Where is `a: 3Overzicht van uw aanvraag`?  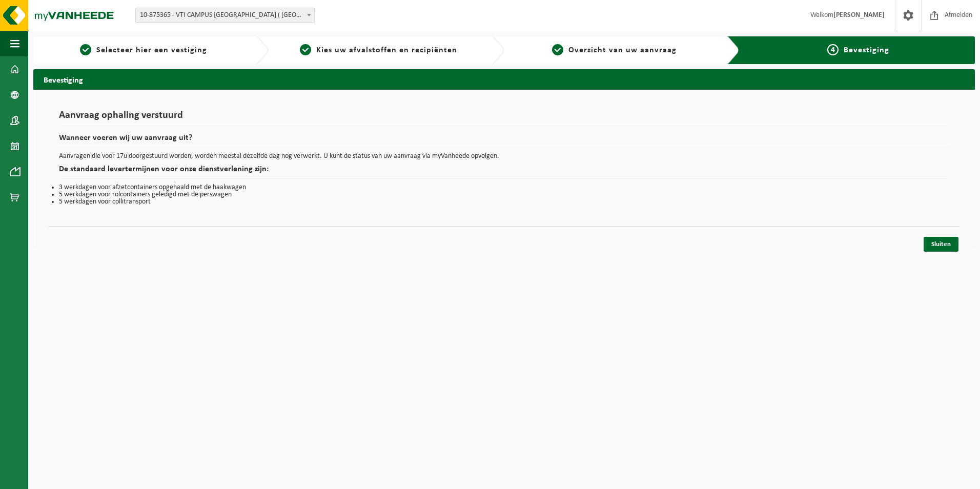 a: 3Overzicht van uw aanvraag is located at coordinates (614, 50).